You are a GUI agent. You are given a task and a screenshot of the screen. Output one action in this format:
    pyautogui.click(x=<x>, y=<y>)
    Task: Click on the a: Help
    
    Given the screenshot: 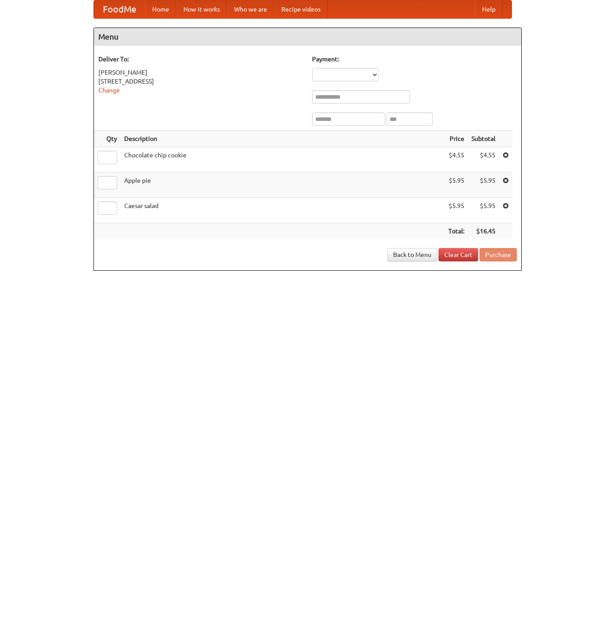 What is the action you would take?
    pyautogui.click(x=488, y=9)
    